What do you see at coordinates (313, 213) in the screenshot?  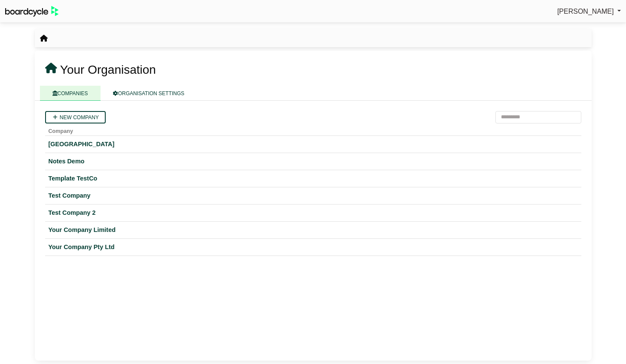 I see `div: Test Company 2` at bounding box center [313, 213].